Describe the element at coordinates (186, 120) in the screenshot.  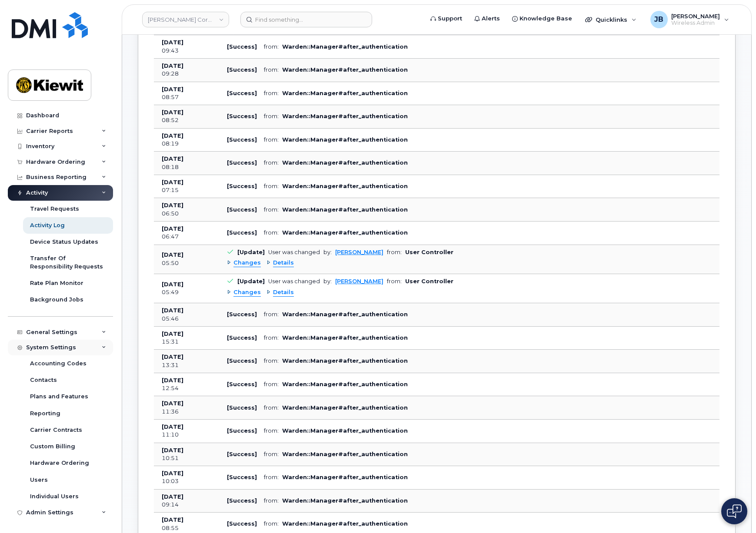
I see `div: 08:52` at that location.